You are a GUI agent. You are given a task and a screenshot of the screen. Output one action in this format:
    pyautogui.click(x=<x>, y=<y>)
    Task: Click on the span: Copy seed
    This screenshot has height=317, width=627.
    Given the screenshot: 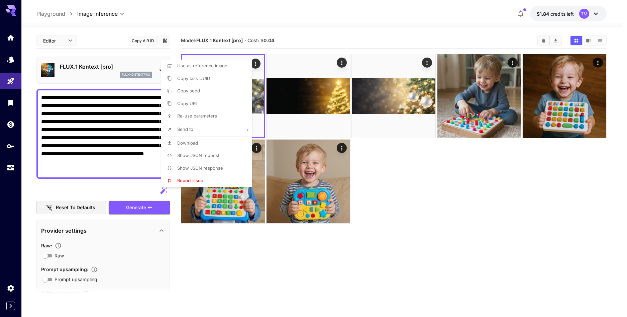 What is the action you would take?
    pyautogui.click(x=189, y=91)
    